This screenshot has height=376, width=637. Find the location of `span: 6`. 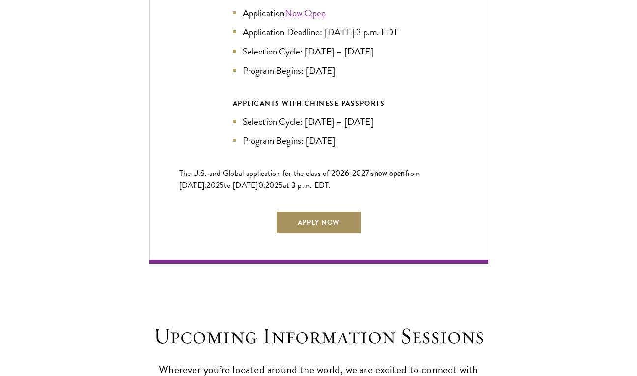

span: 6 is located at coordinates (347, 173).